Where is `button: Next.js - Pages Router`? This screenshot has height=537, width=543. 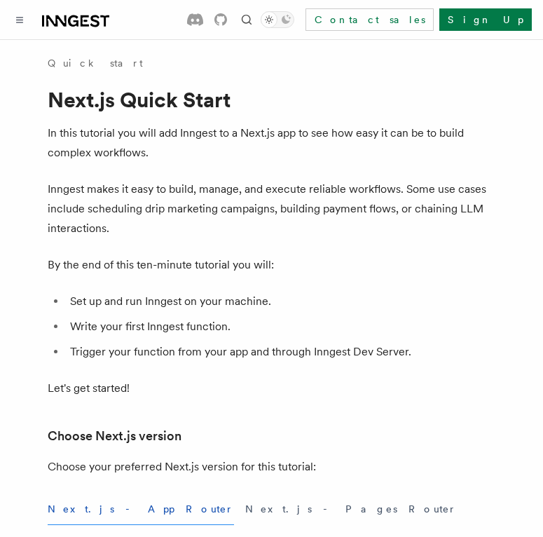
button: Next.js - Pages Router is located at coordinates (351, 509).